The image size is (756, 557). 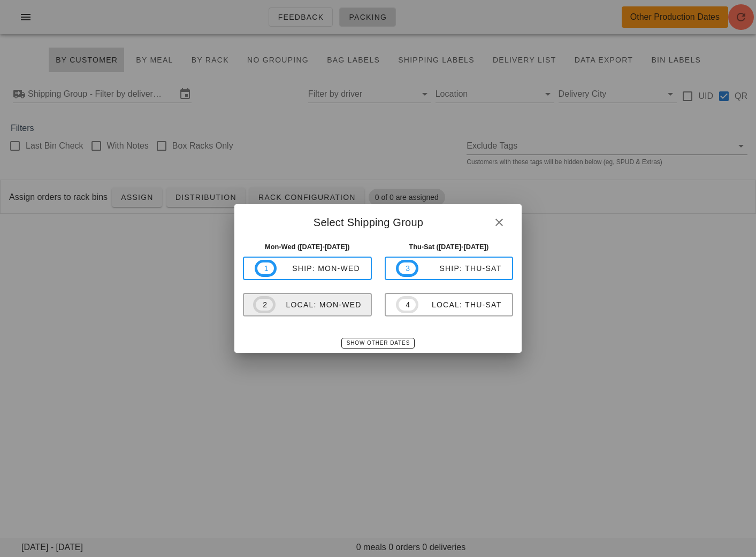 What do you see at coordinates (378, 343) in the screenshot?
I see `button: Show Other Dates` at bounding box center [378, 343].